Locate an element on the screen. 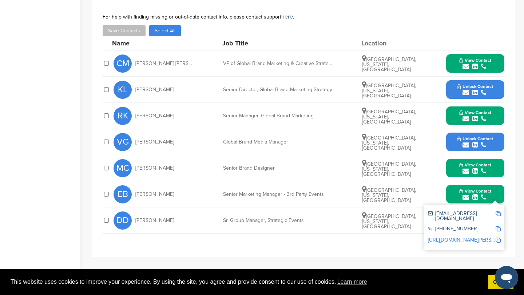 This screenshot has width=524, height=295. span: EB is located at coordinates (123, 195).